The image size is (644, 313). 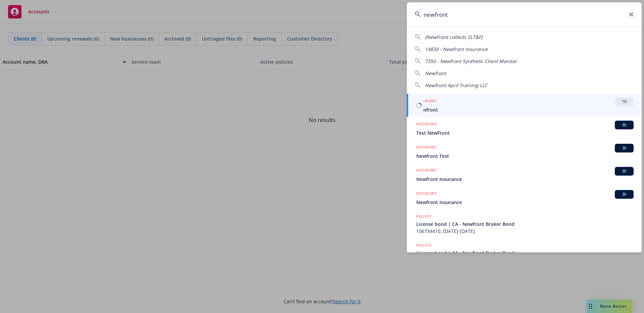 I want to click on span: 7350 - Newfront Synthetic Client Monitor, so click(x=471, y=61).